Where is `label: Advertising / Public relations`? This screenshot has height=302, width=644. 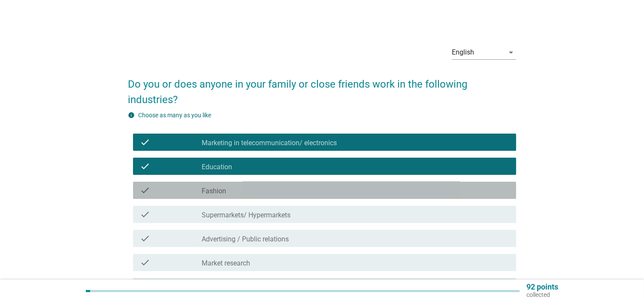
label: Advertising / Public relations is located at coordinates (245, 240).